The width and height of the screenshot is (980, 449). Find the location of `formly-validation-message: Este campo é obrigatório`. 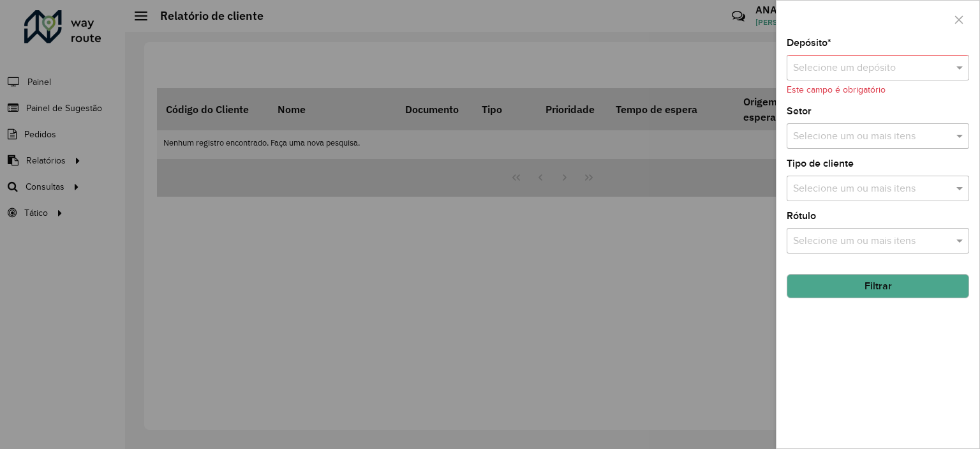

formly-validation-message: Este campo é obrigatório is located at coordinates (836, 89).